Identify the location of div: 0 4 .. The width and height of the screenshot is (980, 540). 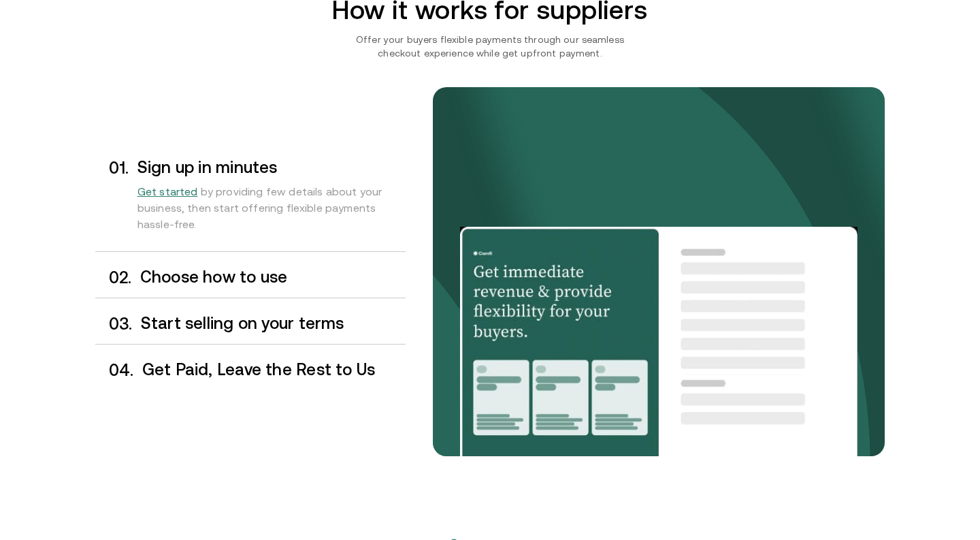
(114, 369).